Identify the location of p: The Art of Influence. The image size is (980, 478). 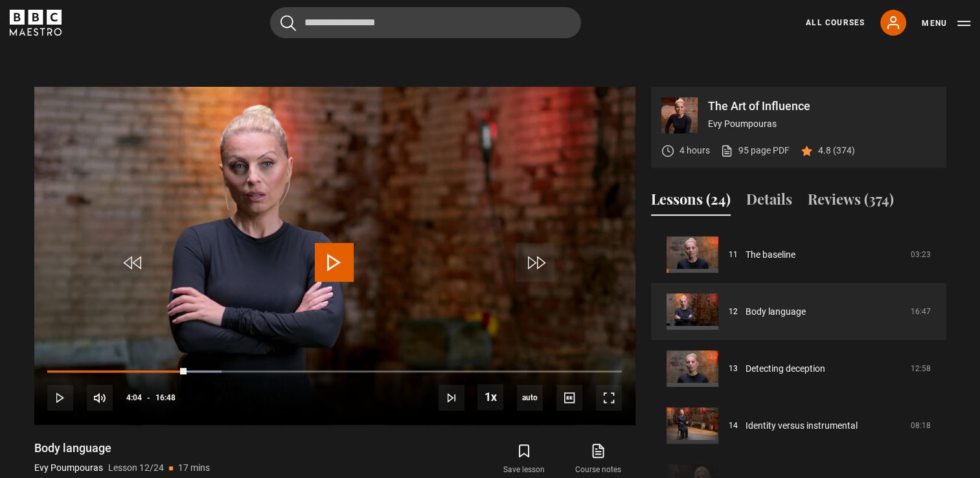
(822, 106).